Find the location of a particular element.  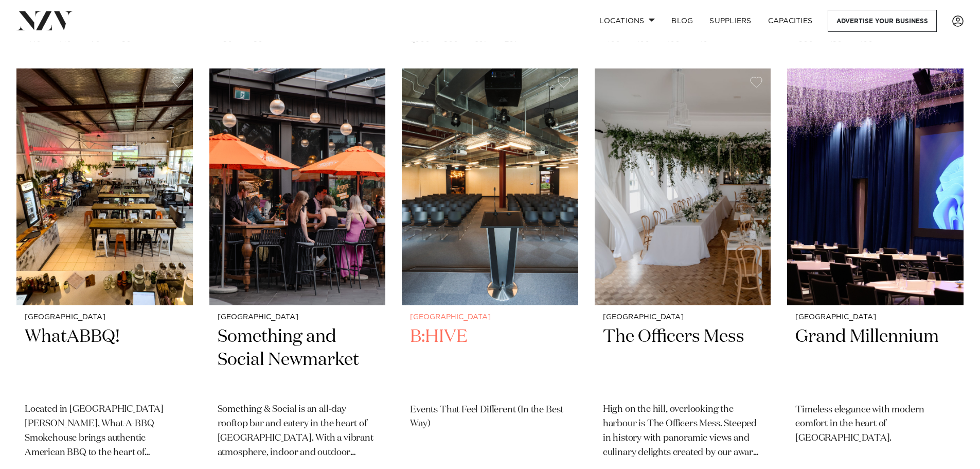

a: BLOG is located at coordinates (682, 20).